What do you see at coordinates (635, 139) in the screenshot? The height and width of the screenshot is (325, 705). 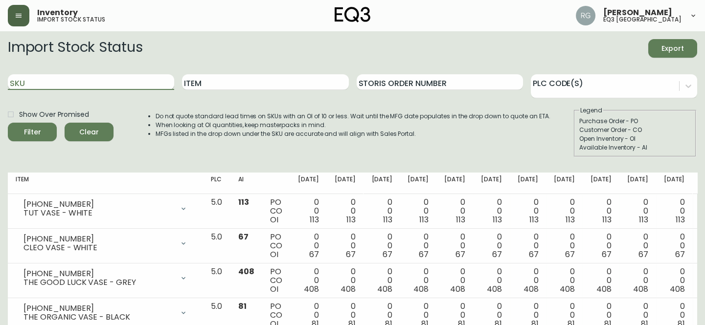 I see `div: Open Inventory - OI` at bounding box center [635, 139].